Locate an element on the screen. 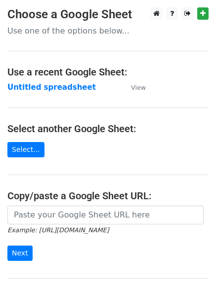 The image size is (216, 288). a: Select... is located at coordinates (26, 150).